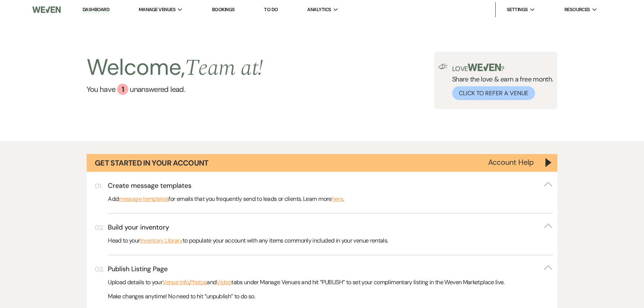  What do you see at coordinates (319, 9) in the screenshot?
I see `span: Analytics` at bounding box center [319, 9].